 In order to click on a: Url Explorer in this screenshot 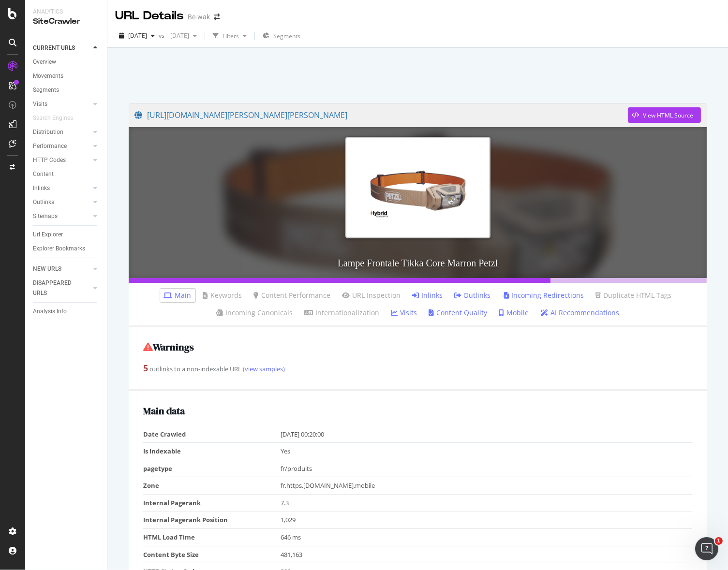, I will do `click(67, 235)`.